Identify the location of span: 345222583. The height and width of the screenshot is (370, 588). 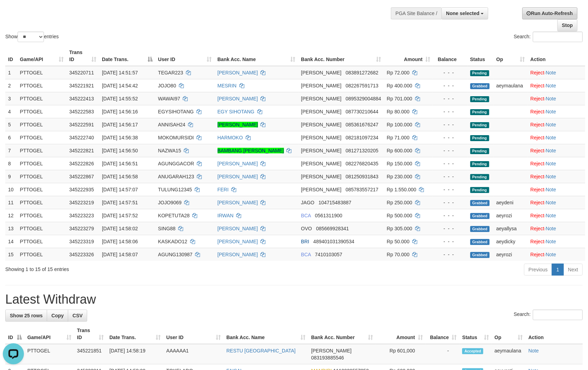
(81, 111).